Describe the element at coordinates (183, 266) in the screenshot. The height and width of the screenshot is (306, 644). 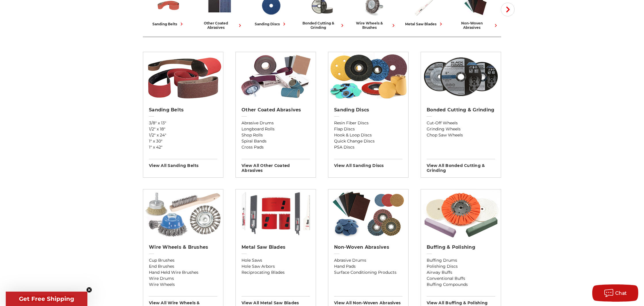
I see `a: End Brushes` at that location.